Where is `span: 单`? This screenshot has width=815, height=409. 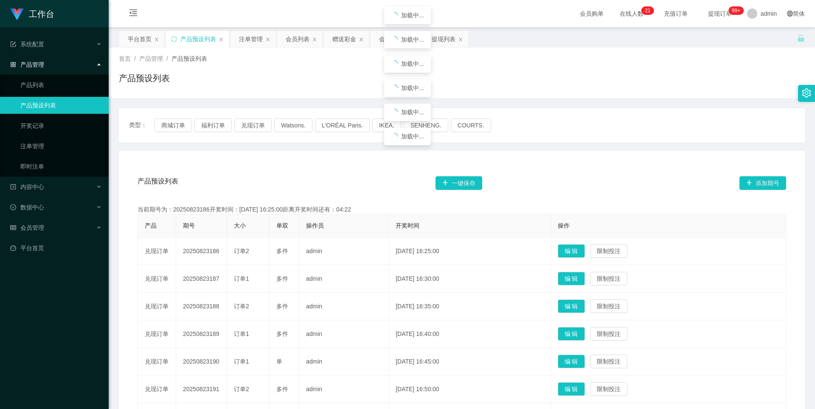
span: 单 is located at coordinates (279, 361).